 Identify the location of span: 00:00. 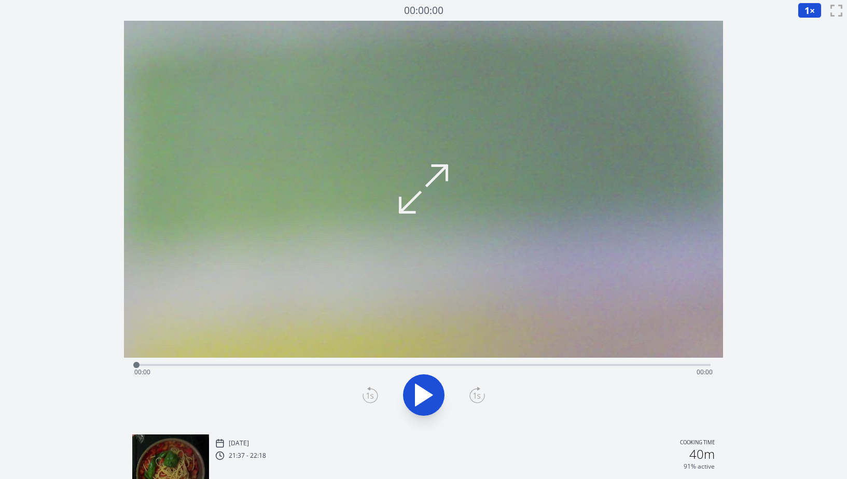
(705, 372).